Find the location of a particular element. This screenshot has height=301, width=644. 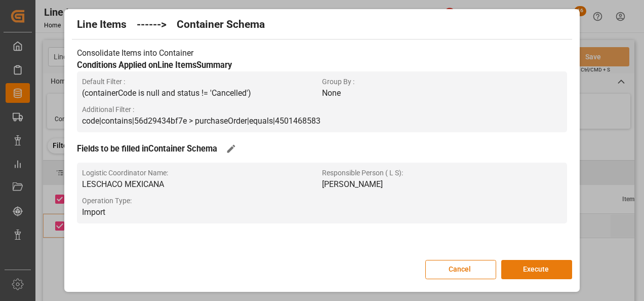

p: LESCHACO MEXICANA is located at coordinates (202, 185).